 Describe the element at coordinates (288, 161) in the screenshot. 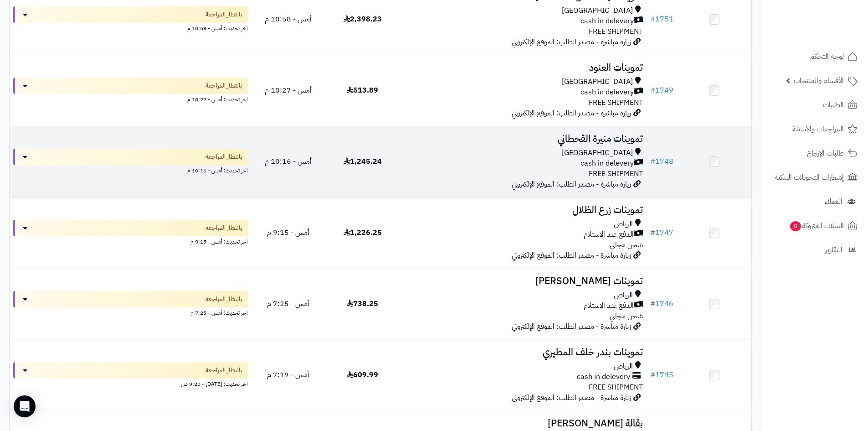

I see `span: أمس - 10:16 م` at that location.